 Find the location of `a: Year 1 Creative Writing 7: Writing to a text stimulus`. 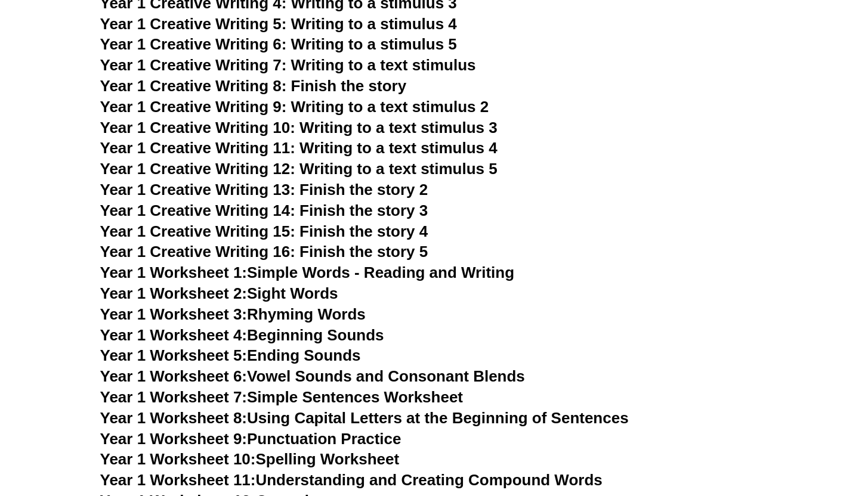

a: Year 1 Creative Writing 7: Writing to a text stimulus is located at coordinates (288, 65).